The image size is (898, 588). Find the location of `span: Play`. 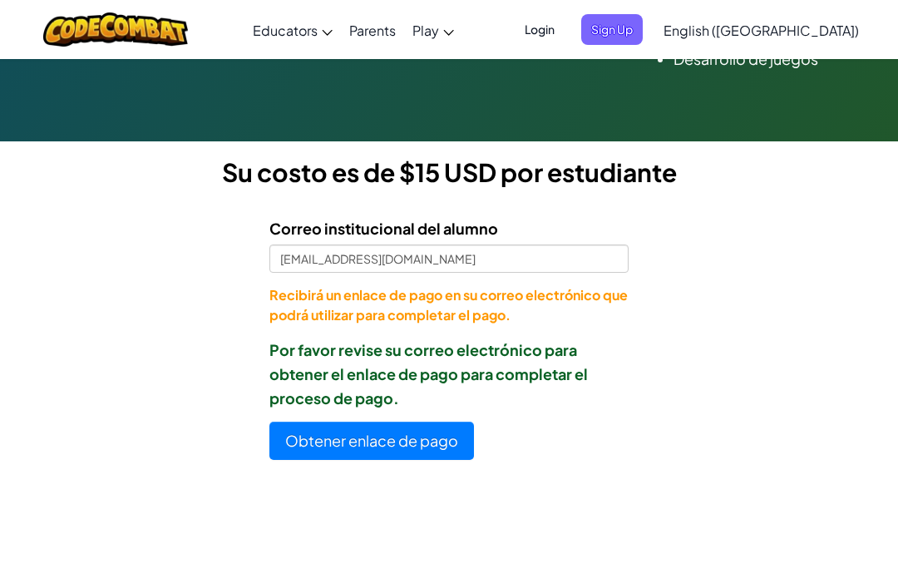

span: Play is located at coordinates (425, 29).